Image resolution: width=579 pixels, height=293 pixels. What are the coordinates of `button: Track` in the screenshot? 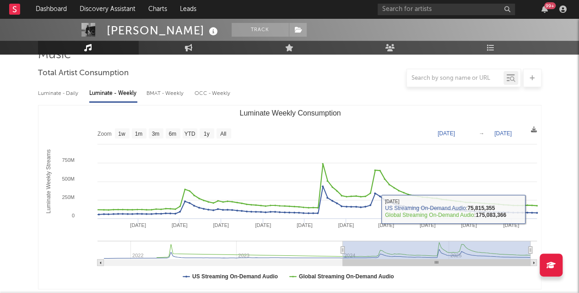 It's located at (260, 30).